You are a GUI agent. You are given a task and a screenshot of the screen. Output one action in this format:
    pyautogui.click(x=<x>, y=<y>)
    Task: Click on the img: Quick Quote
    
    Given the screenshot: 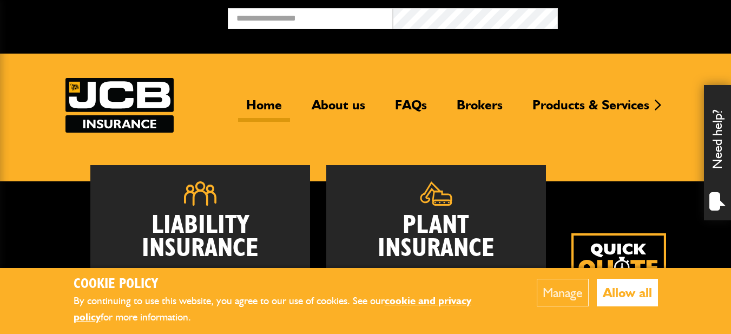 What is the action you would take?
    pyautogui.click(x=618, y=280)
    